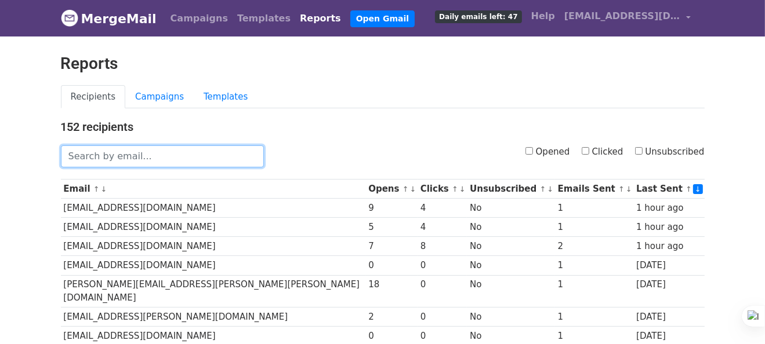 The image size is (765, 344). I want to click on a: Reports, so click(320, 19).